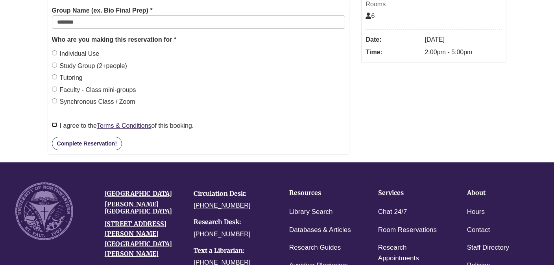 Image resolution: width=554 pixels, height=265 pixels. Describe the element at coordinates (393, 40) in the screenshot. I see `dt: Date:` at that location.